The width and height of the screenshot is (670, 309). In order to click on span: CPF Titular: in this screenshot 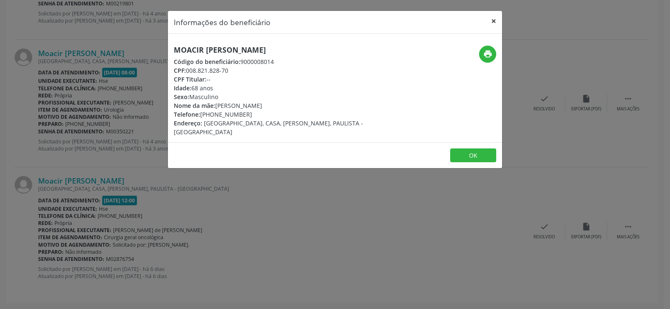, I will do `click(190, 79)`.